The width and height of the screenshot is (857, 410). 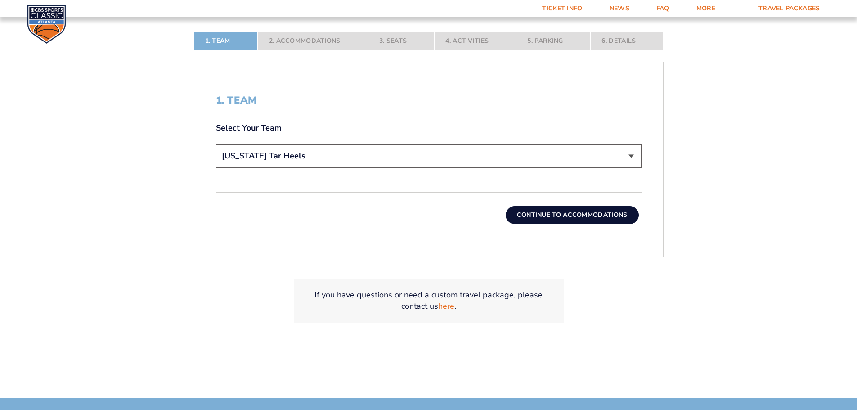 What do you see at coordinates (429, 100) in the screenshot?
I see `h2: 1. Team` at bounding box center [429, 100].